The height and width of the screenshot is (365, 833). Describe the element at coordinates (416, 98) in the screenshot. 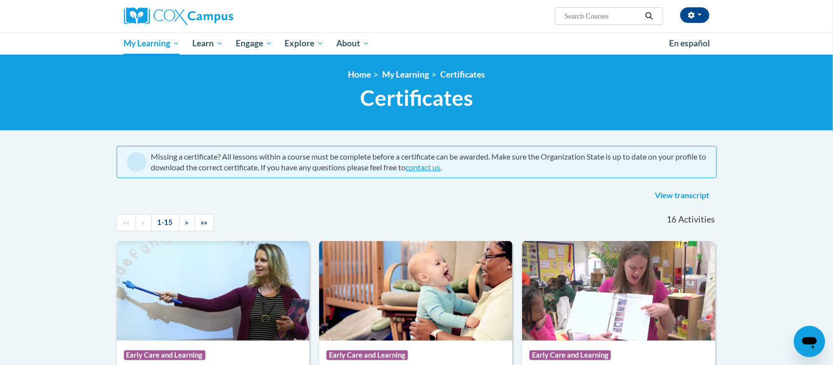

I see `span: Certificates` at that location.